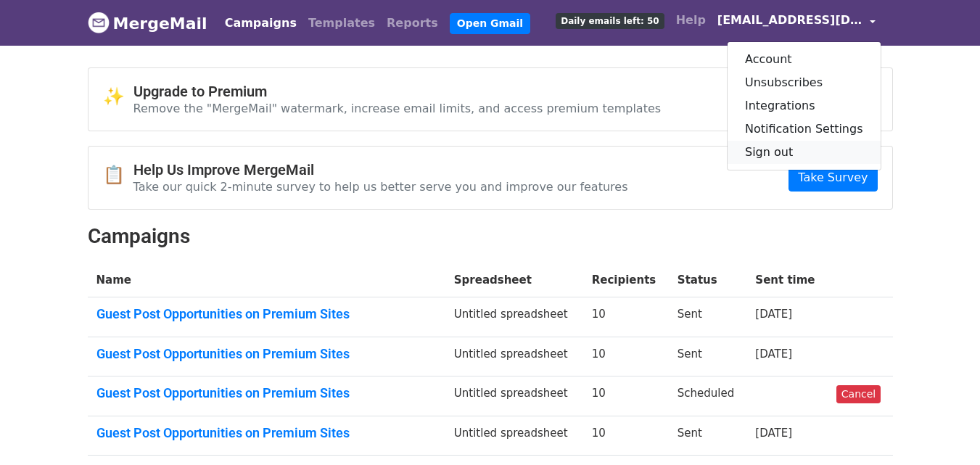 The width and height of the screenshot is (980, 465). I want to click on span: Daily emails left: 50, so click(609, 21).